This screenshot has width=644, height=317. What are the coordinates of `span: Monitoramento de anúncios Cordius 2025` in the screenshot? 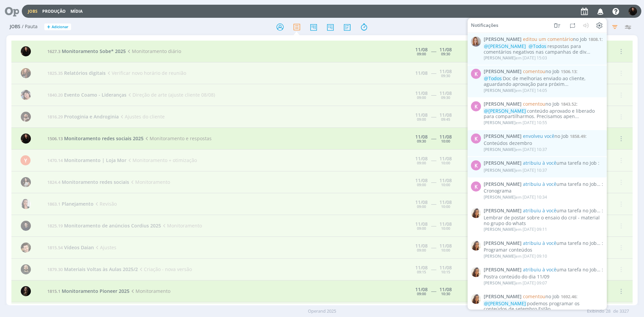 It's located at (112, 225).